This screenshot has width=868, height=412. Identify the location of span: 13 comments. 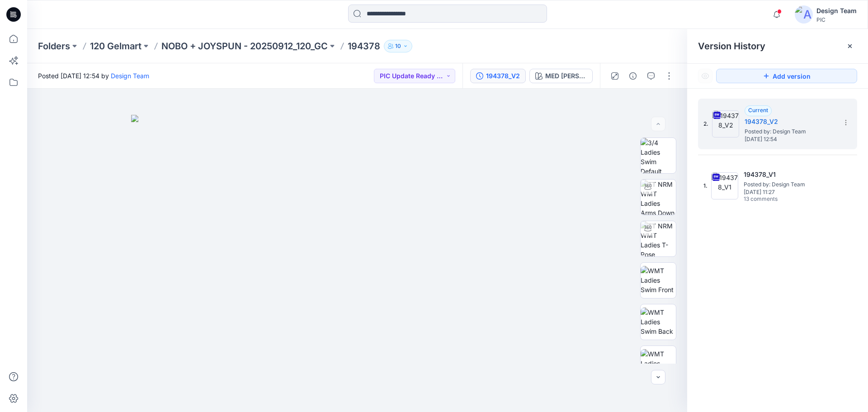
(775, 200).